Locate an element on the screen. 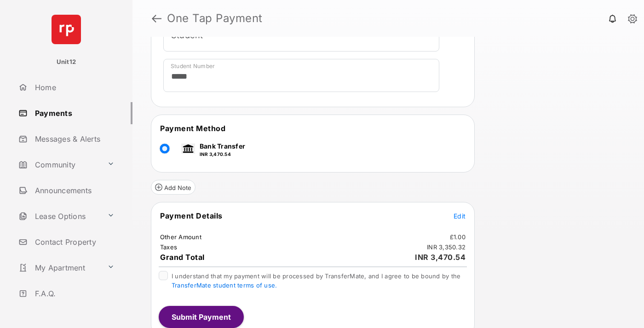 The width and height of the screenshot is (644, 328). button: Submit Payment is located at coordinates (201, 317).